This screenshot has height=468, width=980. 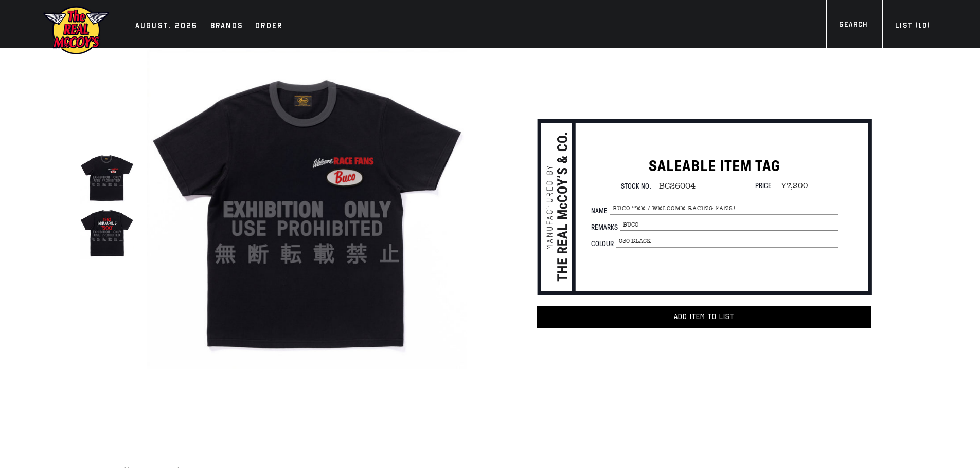 What do you see at coordinates (704, 317) in the screenshot?
I see `button: Add item to List` at bounding box center [704, 317].